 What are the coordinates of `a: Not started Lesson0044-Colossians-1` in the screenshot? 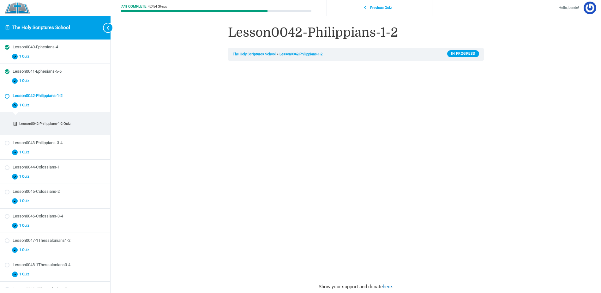 It's located at (55, 167).